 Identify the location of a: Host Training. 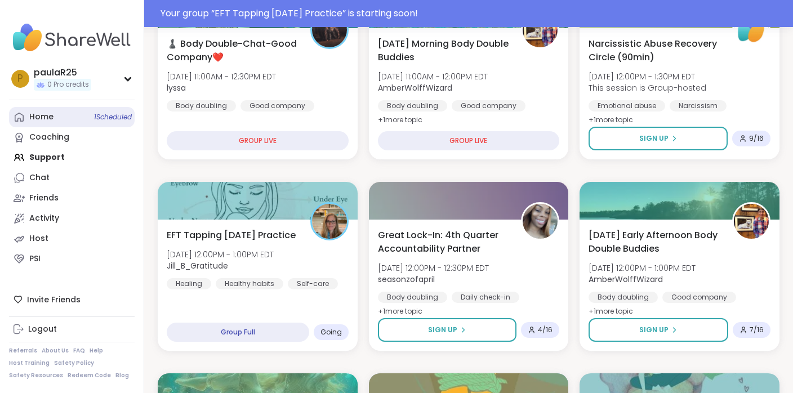
(29, 363).